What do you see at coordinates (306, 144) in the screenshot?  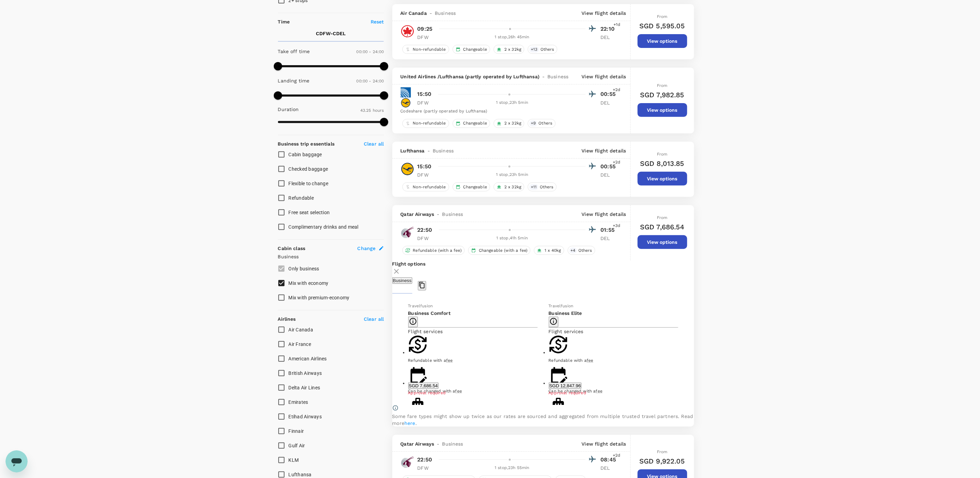 I see `strong: Business trip essentials` at bounding box center [306, 144].